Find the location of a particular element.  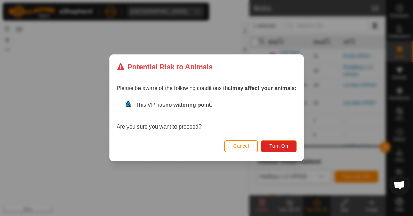

strong: may affect your animals: is located at coordinates (265, 88).